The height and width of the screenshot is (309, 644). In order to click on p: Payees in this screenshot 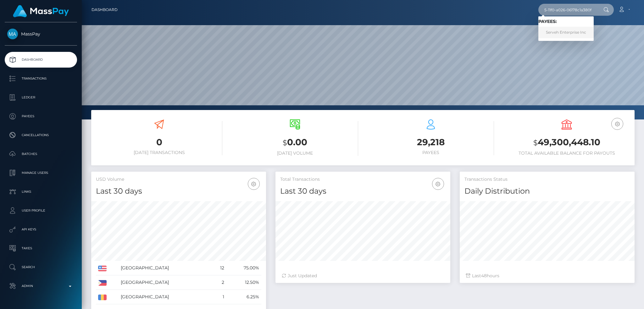, I will do `click(41, 116)`.